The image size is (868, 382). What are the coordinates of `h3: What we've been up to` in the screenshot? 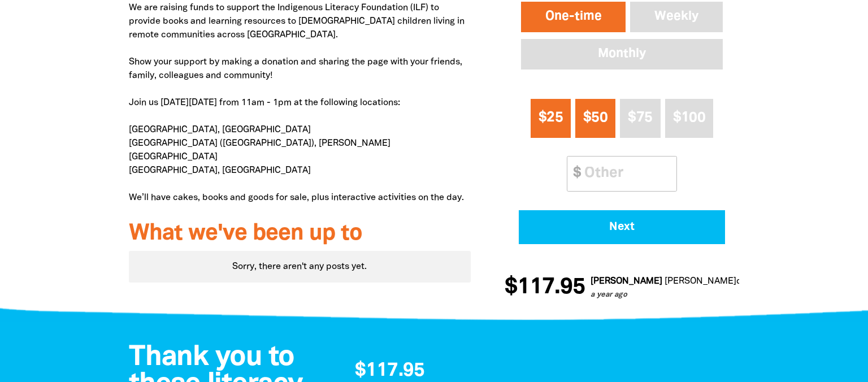 It's located at (299, 234).